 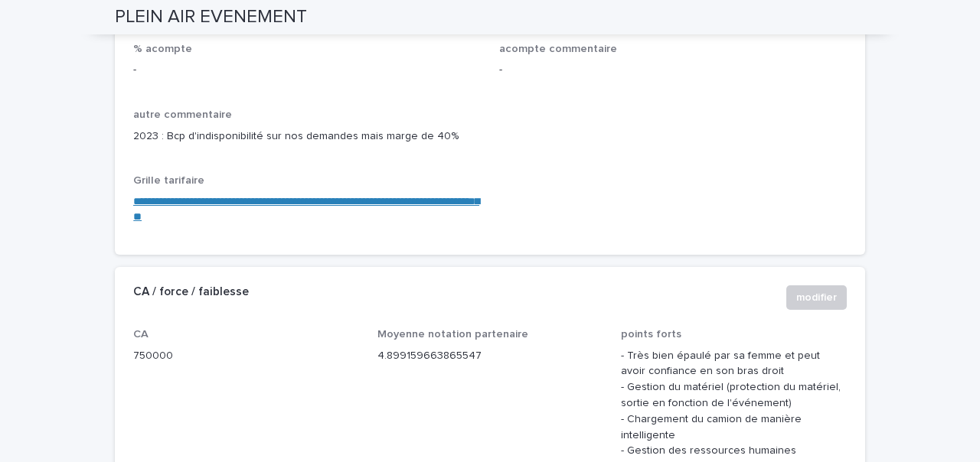 I want to click on p: 4.899159663865547, so click(x=490, y=356).